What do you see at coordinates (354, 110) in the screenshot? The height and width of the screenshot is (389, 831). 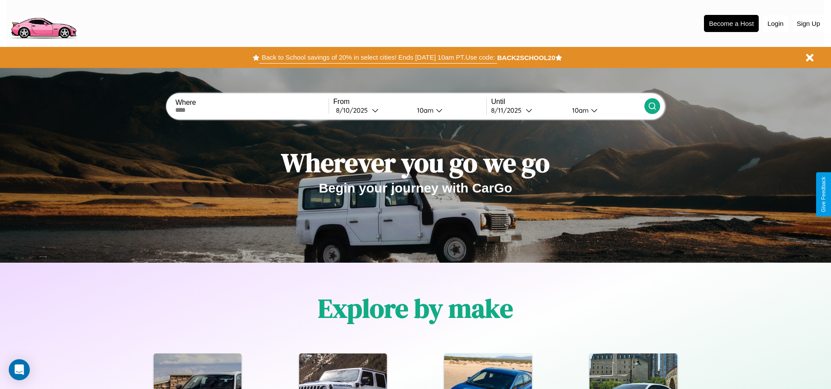 I see `div: 8 / 10 / 2025` at bounding box center [354, 110].